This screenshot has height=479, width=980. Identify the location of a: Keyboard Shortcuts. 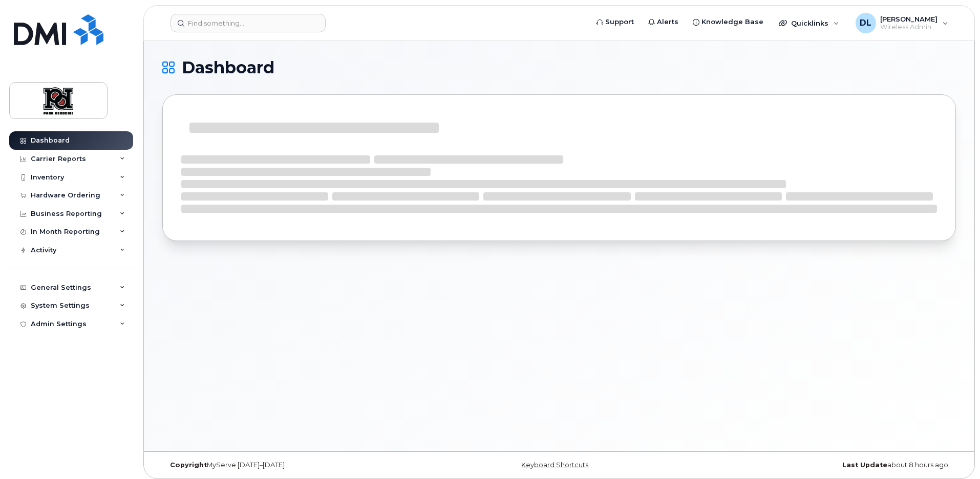
(554, 465).